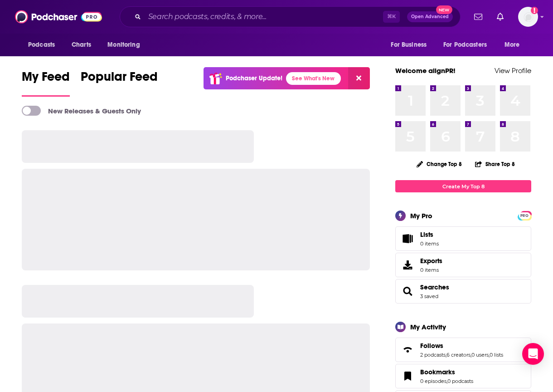 This screenshot has height=392, width=553. I want to click on span: Logged in as alignPR, so click(528, 17).